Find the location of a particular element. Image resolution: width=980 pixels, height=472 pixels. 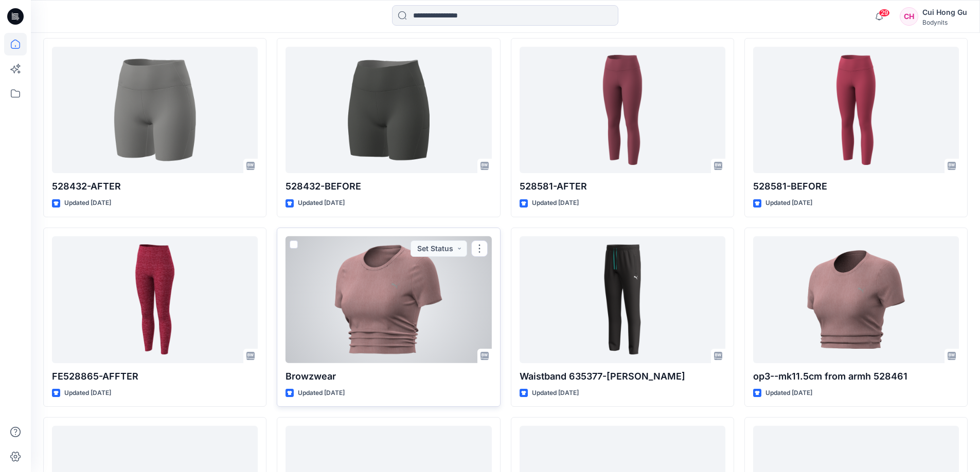

p: 528432-AFTER is located at coordinates (155, 187).